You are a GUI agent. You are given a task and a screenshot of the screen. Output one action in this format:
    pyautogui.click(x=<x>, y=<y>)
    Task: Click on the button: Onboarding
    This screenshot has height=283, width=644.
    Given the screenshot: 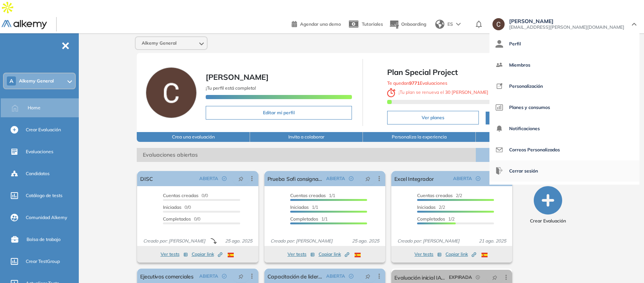 What is the action you would take?
    pyautogui.click(x=407, y=24)
    